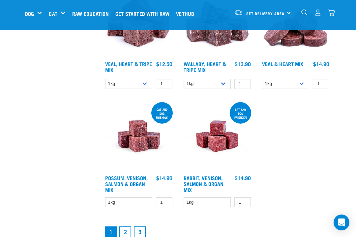  Describe the element at coordinates (205, 66) in the screenshot. I see `a: Wallaby, Heart & Tripe Mix` at that location.